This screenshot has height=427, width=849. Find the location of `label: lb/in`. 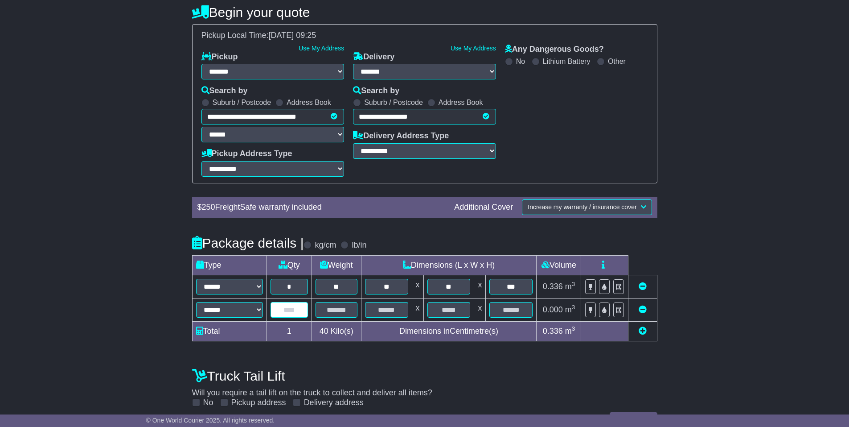

label: lb/in is located at coordinates (359, 245).